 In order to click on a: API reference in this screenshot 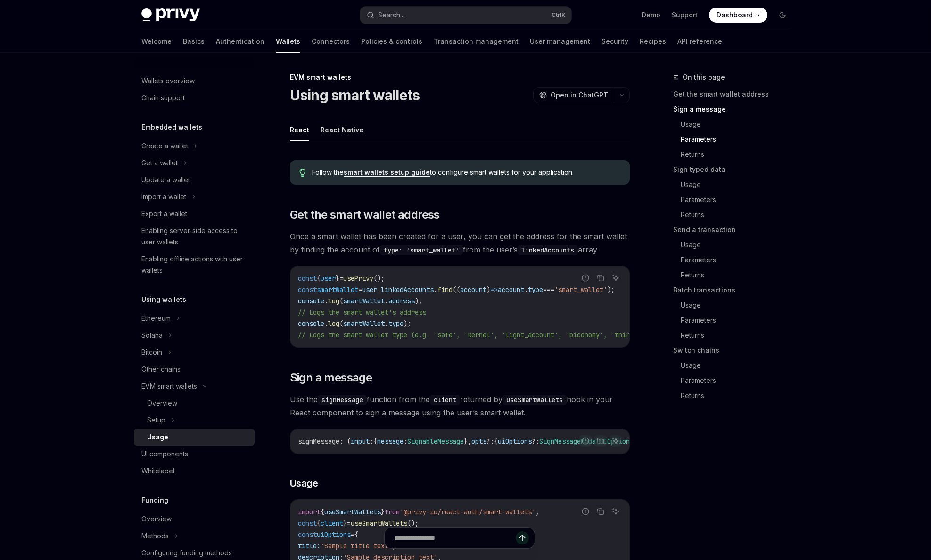, I will do `click(700, 42)`.